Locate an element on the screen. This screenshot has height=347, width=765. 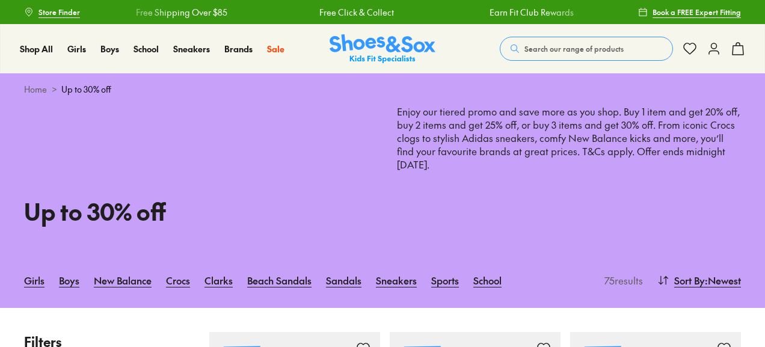
span: Up to 30% off is located at coordinates (86, 89).